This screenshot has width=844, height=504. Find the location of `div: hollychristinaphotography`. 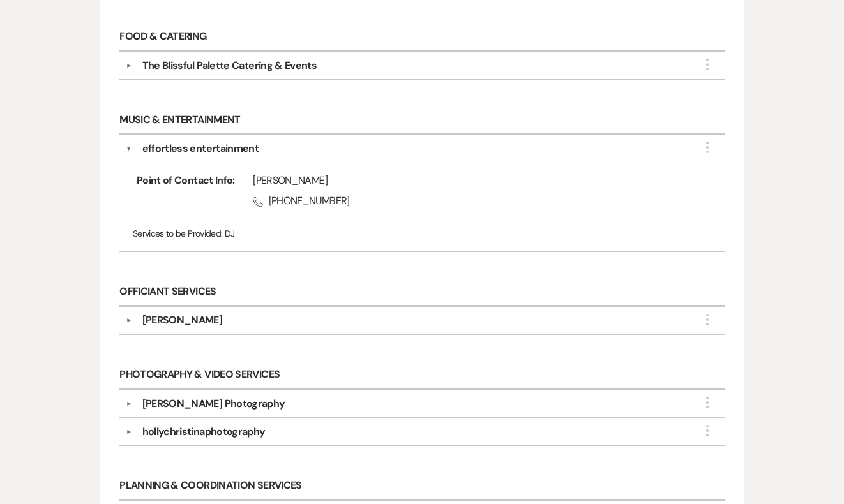

div: hollychristinaphotography is located at coordinates (204, 432).